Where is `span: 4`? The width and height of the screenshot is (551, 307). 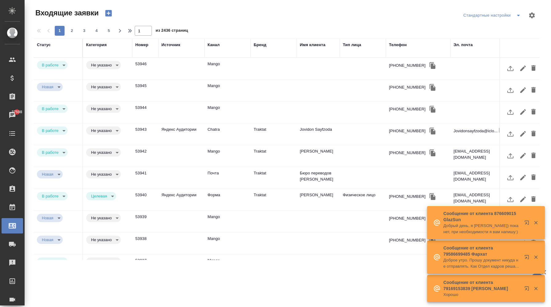 span: 4 is located at coordinates (97, 31).